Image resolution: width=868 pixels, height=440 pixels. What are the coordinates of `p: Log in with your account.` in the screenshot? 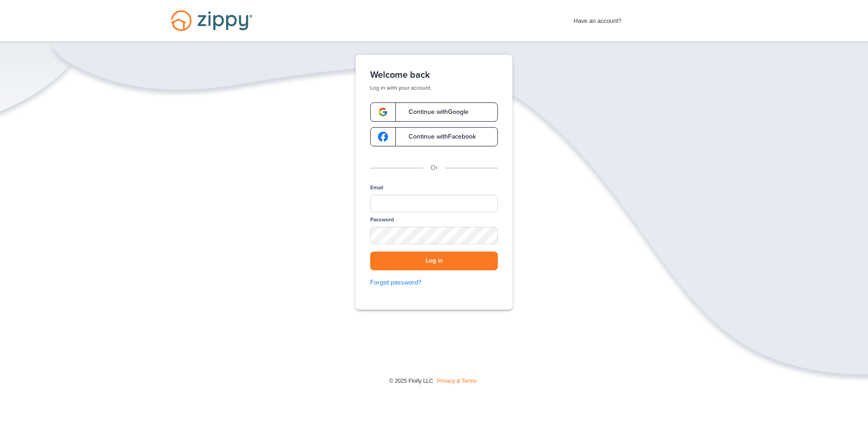 It's located at (434, 88).